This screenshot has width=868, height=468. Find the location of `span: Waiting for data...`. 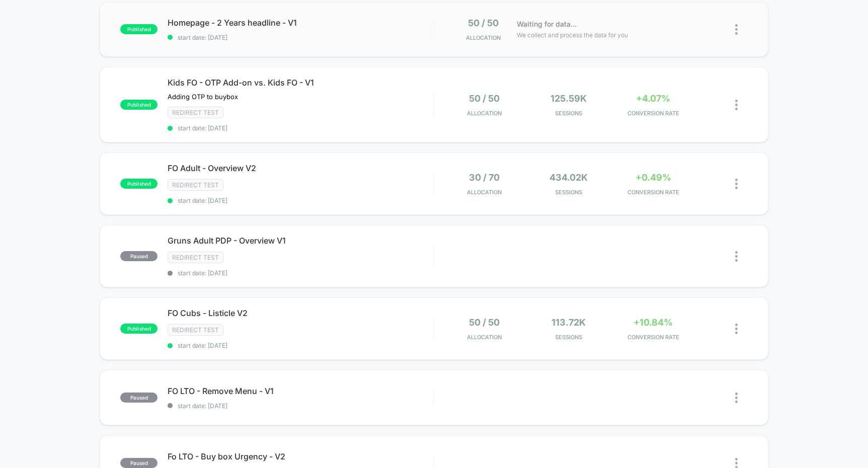

span: Waiting for data... is located at coordinates (546, 24).